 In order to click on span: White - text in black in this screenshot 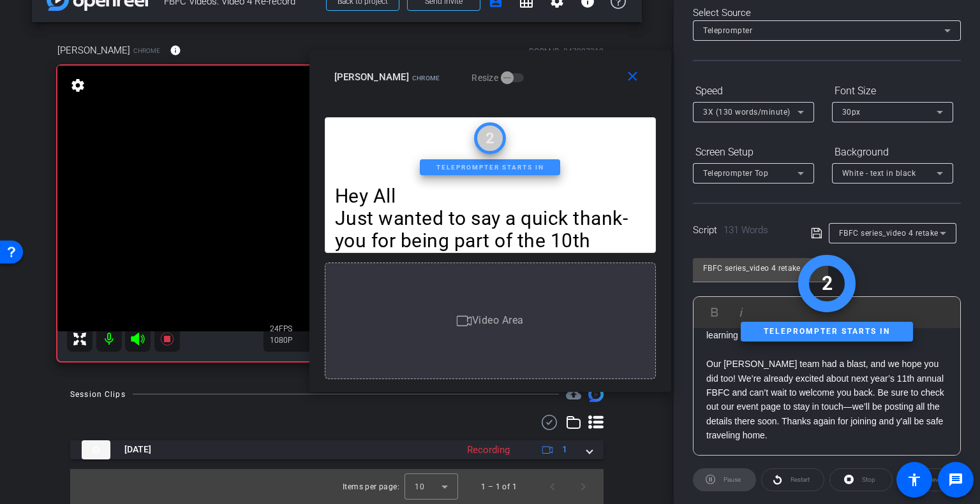, I will do `click(879, 173)`.